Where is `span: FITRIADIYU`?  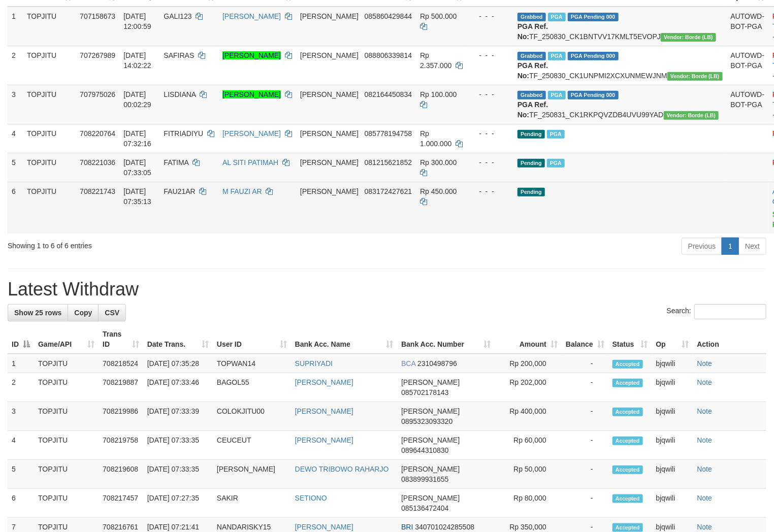 span: FITRIADIYU is located at coordinates (184, 134).